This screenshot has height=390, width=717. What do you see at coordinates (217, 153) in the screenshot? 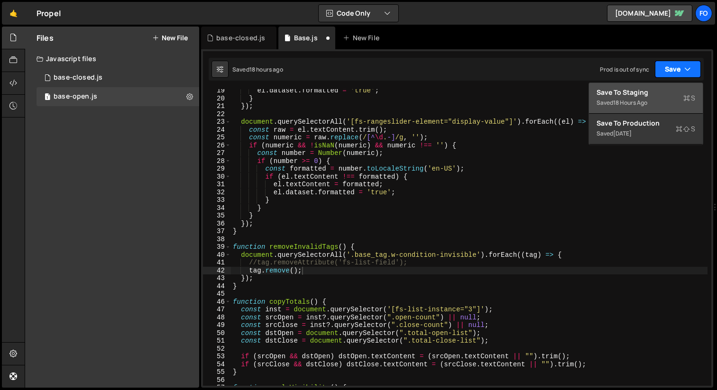
I see `div: 27` at bounding box center [217, 153].